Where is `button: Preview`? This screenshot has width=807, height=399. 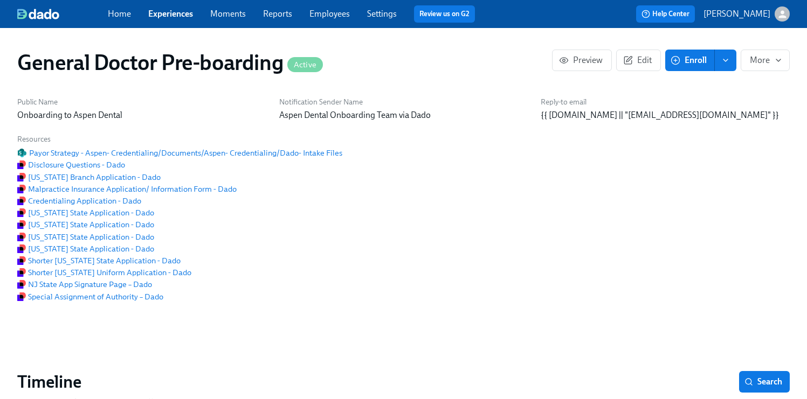
button: Preview is located at coordinates (581, 60).